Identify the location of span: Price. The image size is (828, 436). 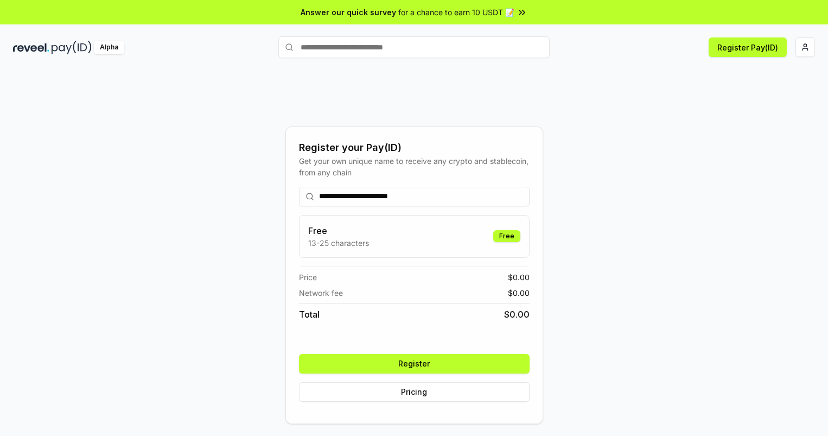
(308, 277).